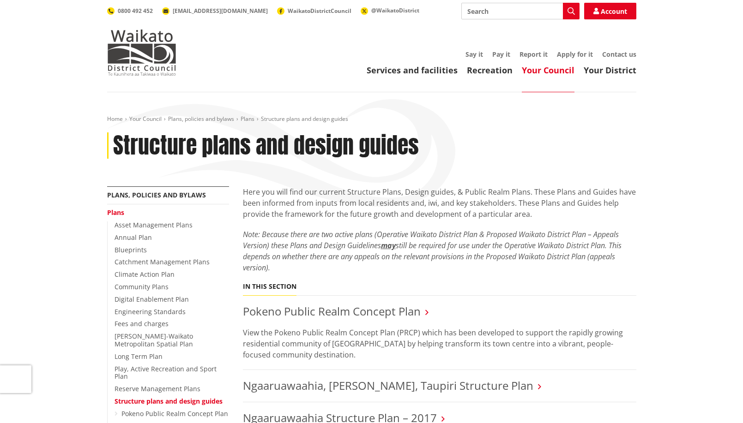 Image resolution: width=743 pixels, height=423 pixels. Describe the element at coordinates (169, 401) in the screenshot. I see `a: Structure plans and design guides` at that location.